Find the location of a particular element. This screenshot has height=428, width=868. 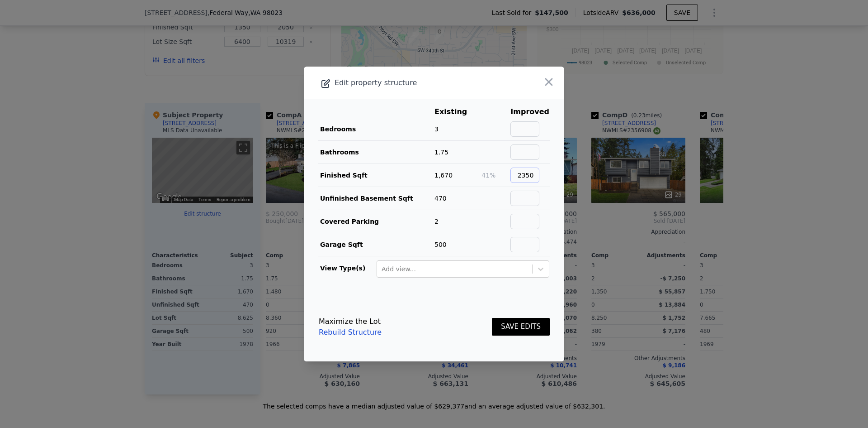

span: 2 is located at coordinates (436, 221).